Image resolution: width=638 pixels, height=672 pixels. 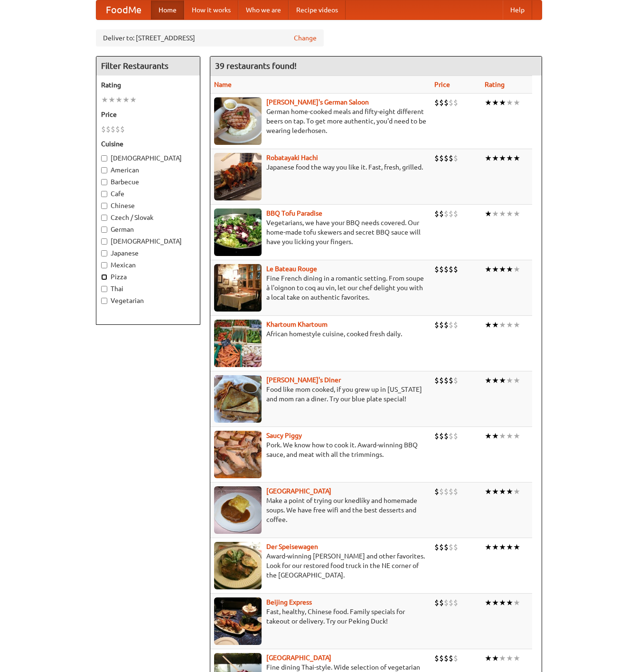 What do you see at coordinates (321, 510) in the screenshot?
I see `p: Make a point of trying our knedlíky and homemade soups. We have free wifi and the best desserts a...` at bounding box center [321, 510].